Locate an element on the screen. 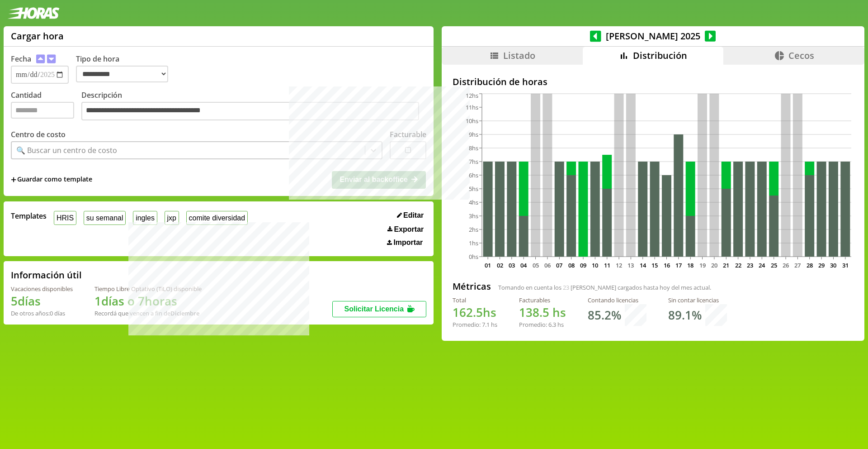  label: Cantidad is located at coordinates (46, 106).